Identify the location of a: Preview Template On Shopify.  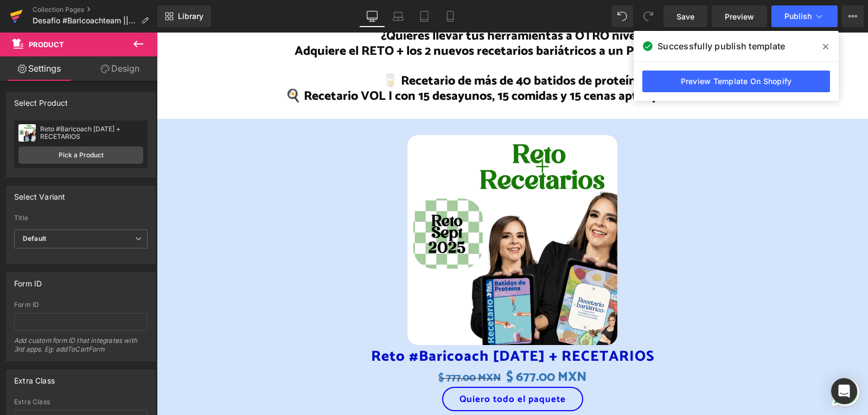
(736, 81).